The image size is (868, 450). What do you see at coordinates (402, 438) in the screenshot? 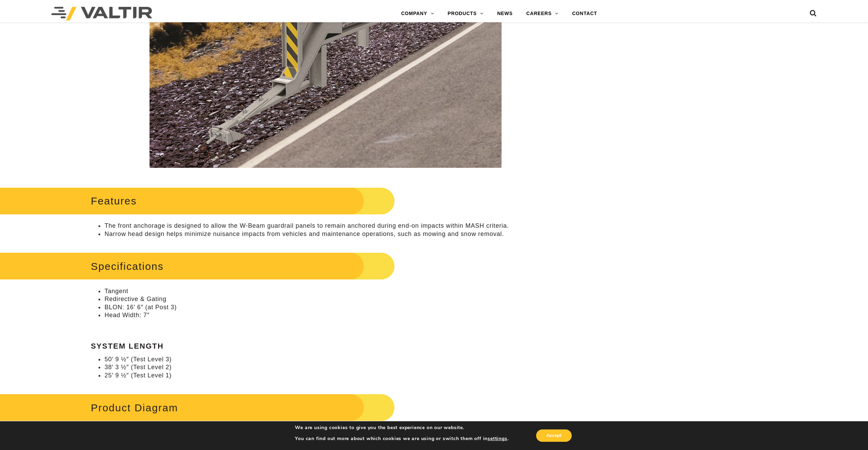
I see `p: You can find out more about which cookies we are using or switch them off in .` at bounding box center [402, 438].